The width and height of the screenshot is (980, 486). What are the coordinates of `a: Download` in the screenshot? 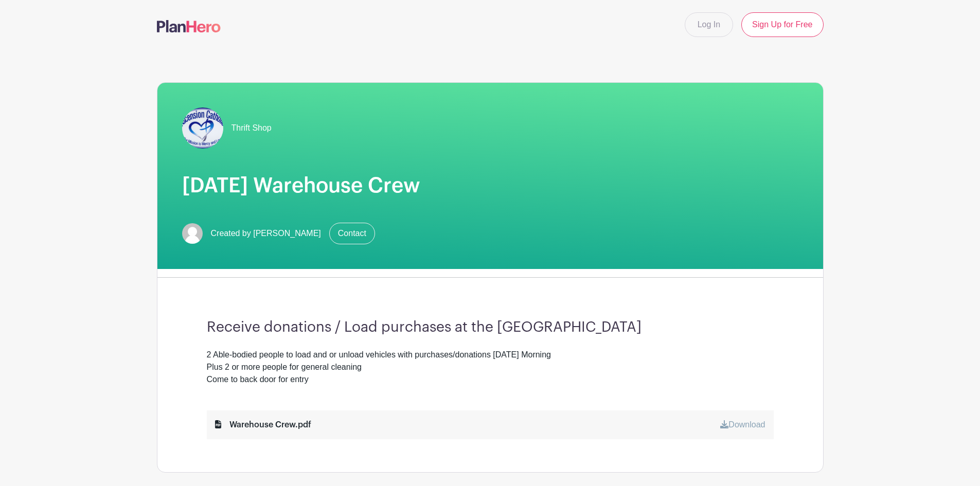 It's located at (743, 424).